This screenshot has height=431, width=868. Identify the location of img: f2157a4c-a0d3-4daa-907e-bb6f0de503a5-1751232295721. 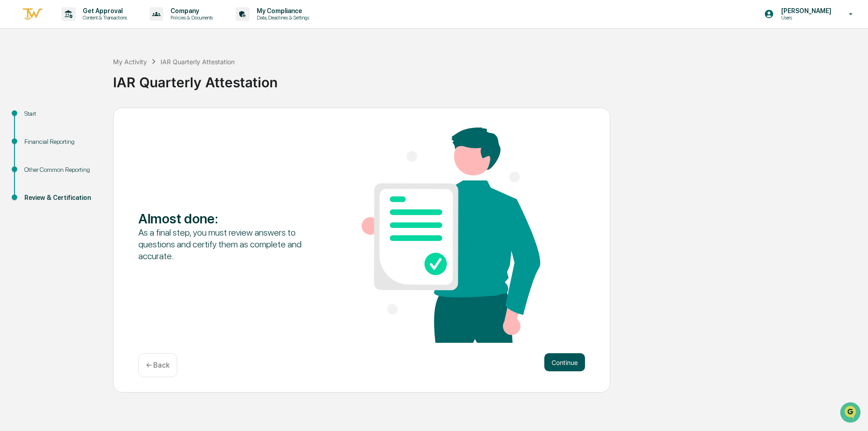
(11, 11).